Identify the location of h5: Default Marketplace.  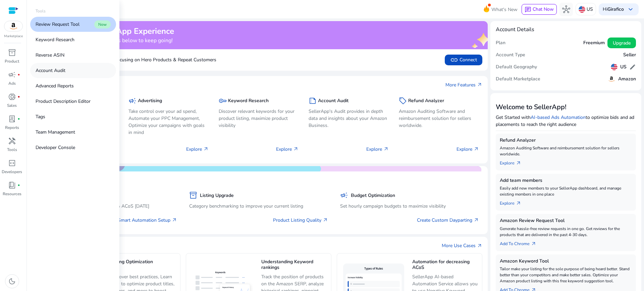
(518, 79).